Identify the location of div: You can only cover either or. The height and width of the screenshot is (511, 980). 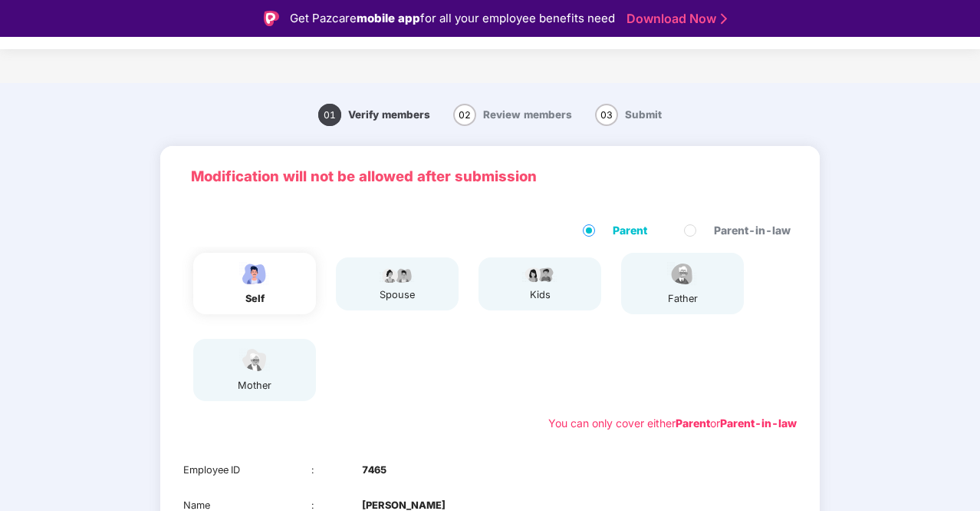
(673, 423).